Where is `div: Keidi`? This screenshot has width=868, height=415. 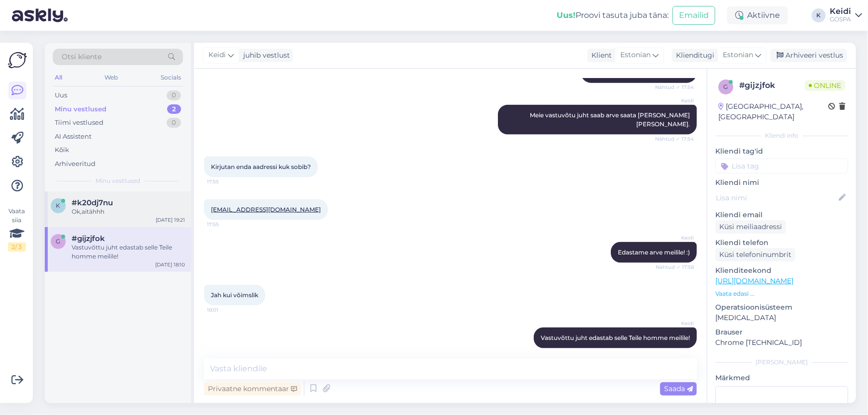 div: Keidi is located at coordinates (840, 12).